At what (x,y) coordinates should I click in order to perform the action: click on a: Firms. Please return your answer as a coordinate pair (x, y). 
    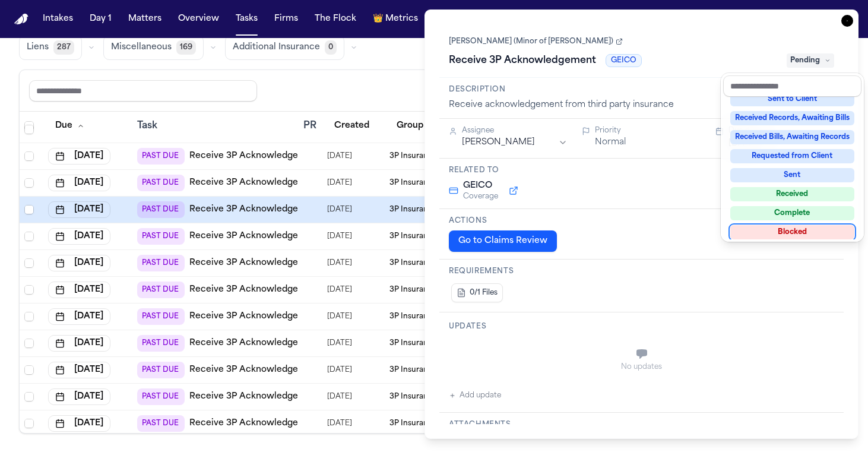
    Looking at the image, I should click on (286, 19).